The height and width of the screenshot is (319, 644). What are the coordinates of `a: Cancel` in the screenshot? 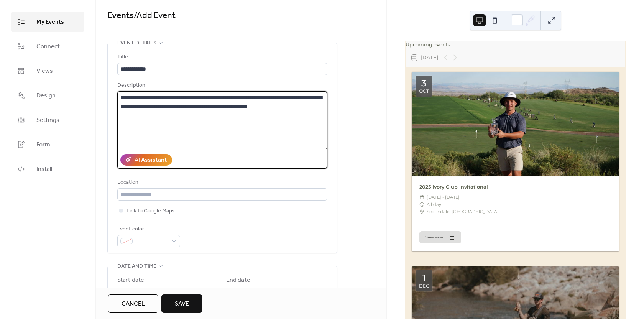 It's located at (133, 303).